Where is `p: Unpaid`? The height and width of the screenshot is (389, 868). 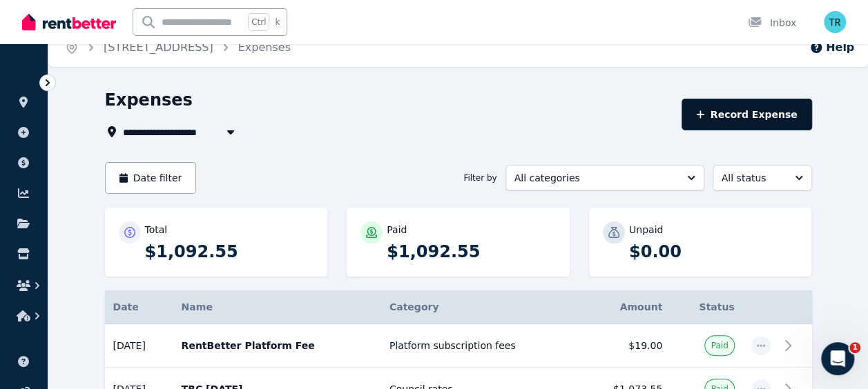
p: Unpaid is located at coordinates (646, 229).